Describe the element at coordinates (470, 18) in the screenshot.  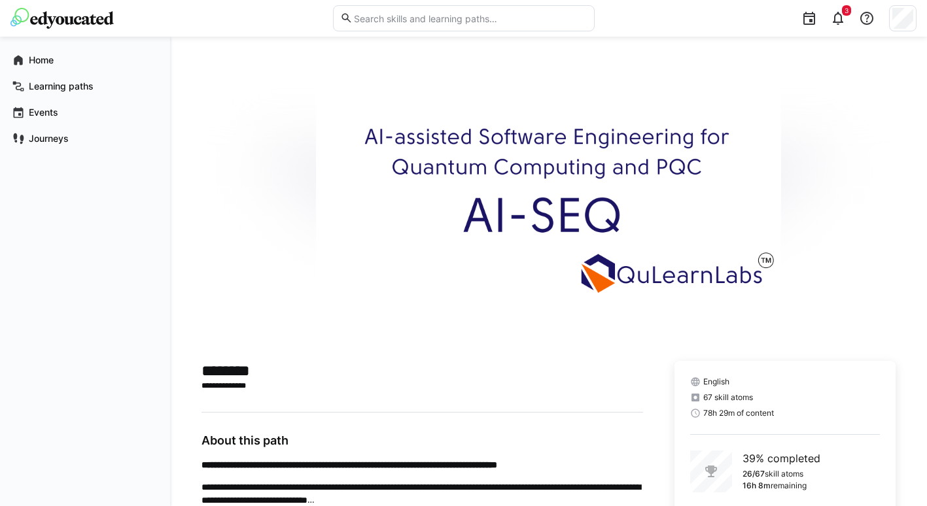
I see `input: Search skills and learning paths…` at that location.